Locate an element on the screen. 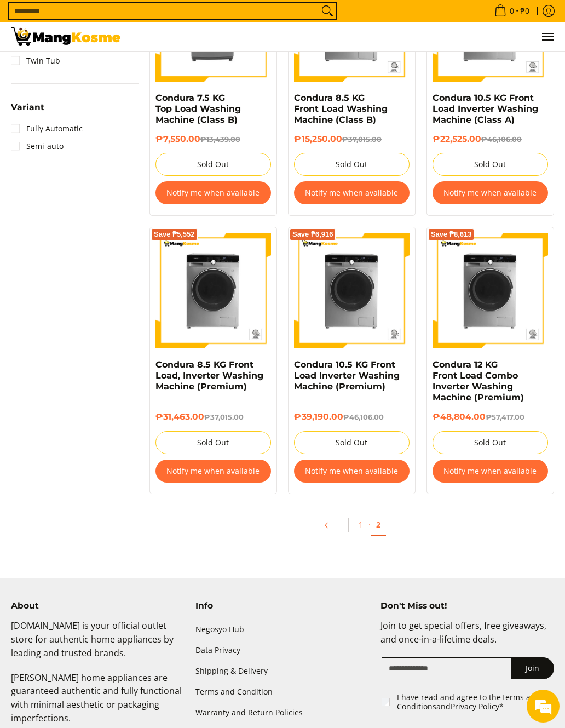 Image resolution: width=565 pixels, height=728 pixels. img: Condura 8.5 KG Front Load, Inverter Washing Machine (Premium) is located at coordinates (213, 290).